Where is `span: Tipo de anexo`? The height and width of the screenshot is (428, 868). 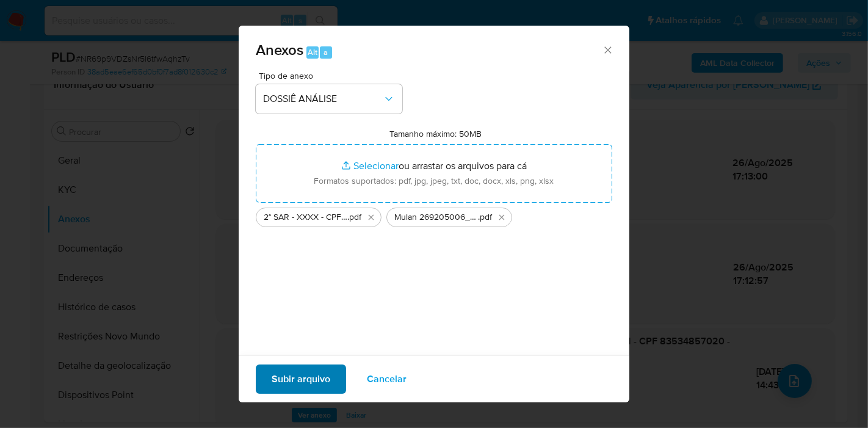
span: Tipo de anexo is located at coordinates (332, 76).